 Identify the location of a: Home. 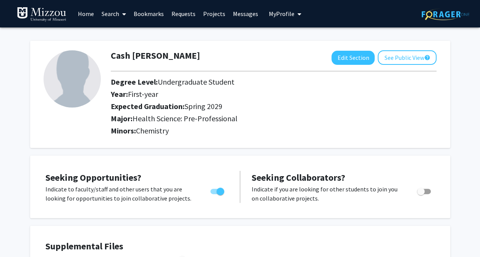
(86, 14).